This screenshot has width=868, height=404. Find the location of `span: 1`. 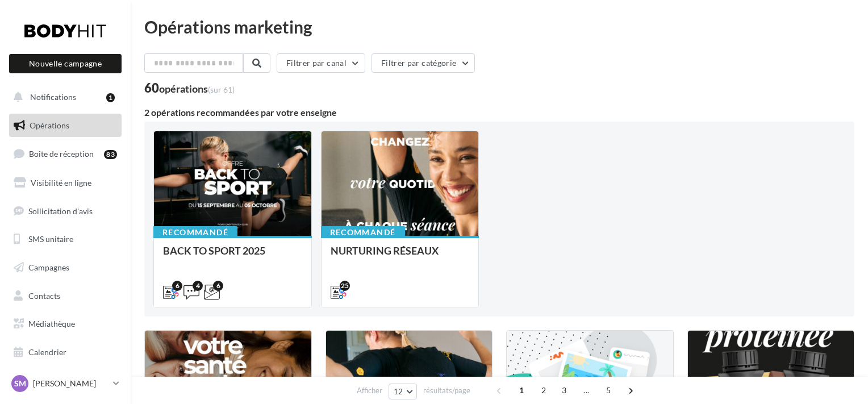

span: 1 is located at coordinates (521, 391).